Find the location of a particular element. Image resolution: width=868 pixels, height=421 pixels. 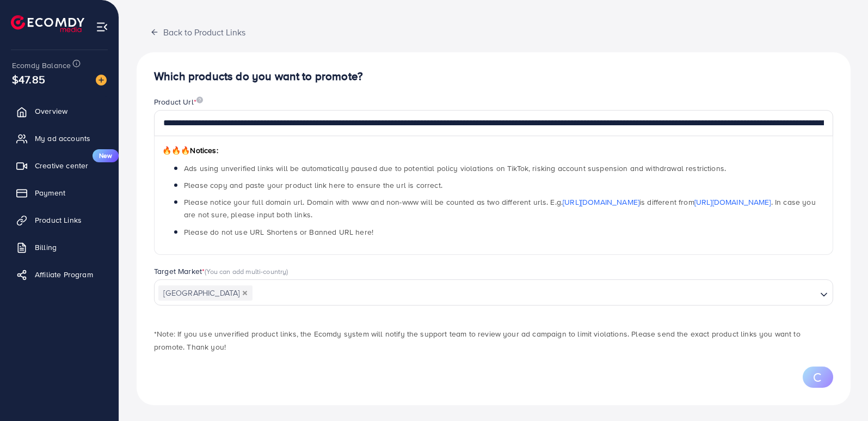

a: Overview is located at coordinates (59, 111).